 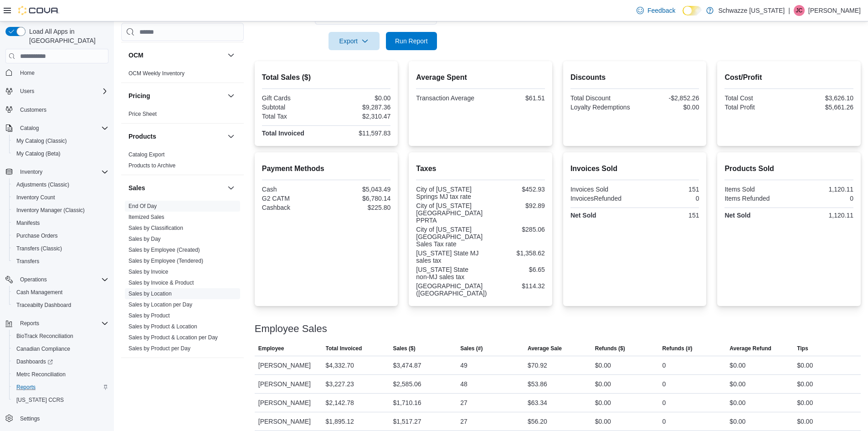 I want to click on button: Operations, so click(x=57, y=279).